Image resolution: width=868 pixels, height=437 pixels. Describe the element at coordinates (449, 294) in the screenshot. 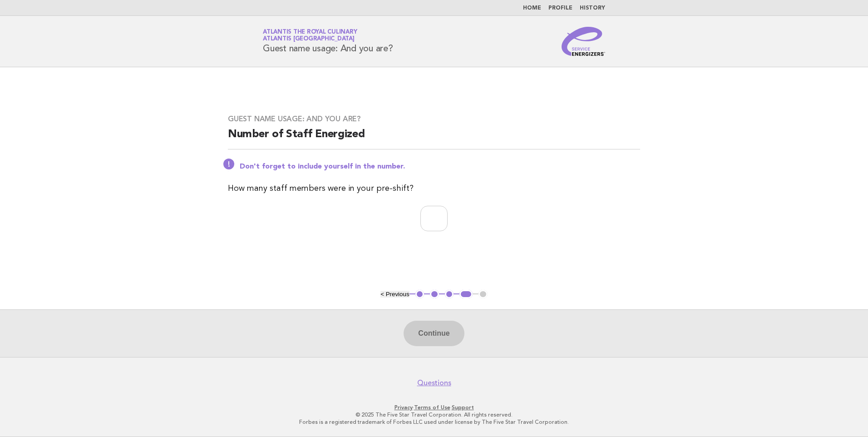

I see `button: 3` at that location.